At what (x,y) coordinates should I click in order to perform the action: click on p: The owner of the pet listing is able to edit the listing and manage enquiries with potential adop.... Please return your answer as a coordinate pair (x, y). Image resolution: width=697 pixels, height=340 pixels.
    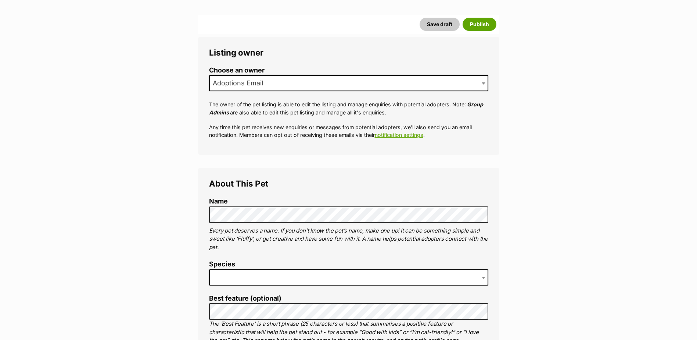
    Looking at the image, I should click on (349, 108).